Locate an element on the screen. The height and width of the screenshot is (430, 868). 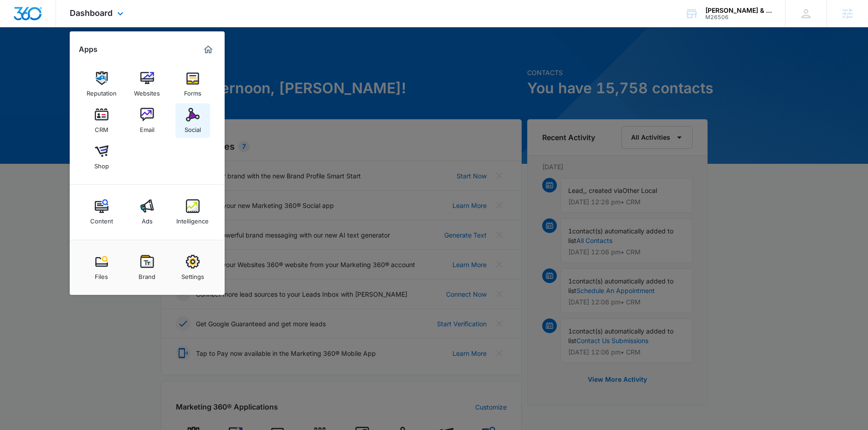
div: Social is located at coordinates (193, 128).